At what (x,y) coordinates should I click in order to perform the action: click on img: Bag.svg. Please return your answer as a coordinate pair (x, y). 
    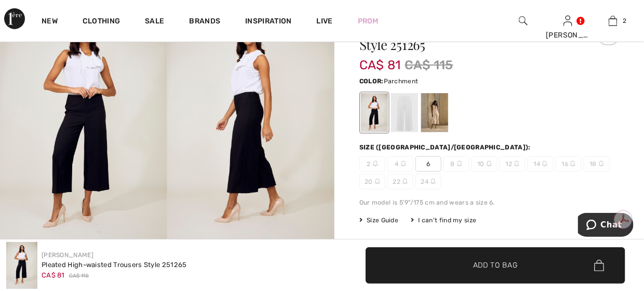
    Looking at the image, I should click on (599, 265).